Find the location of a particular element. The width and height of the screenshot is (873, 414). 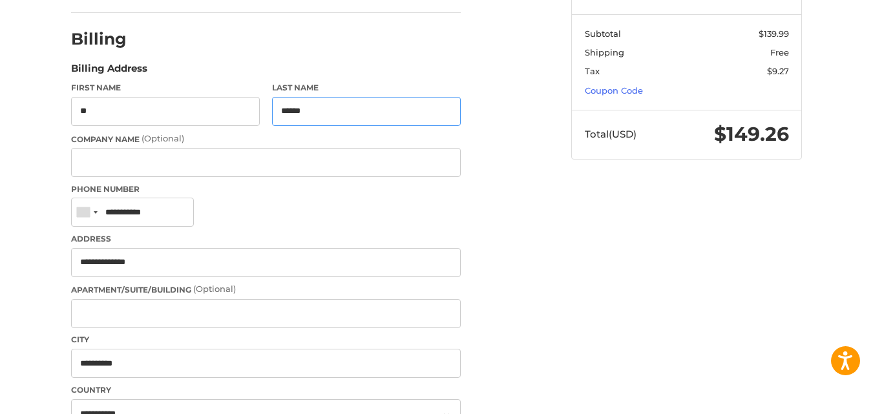

label: First Name is located at coordinates (165, 88).